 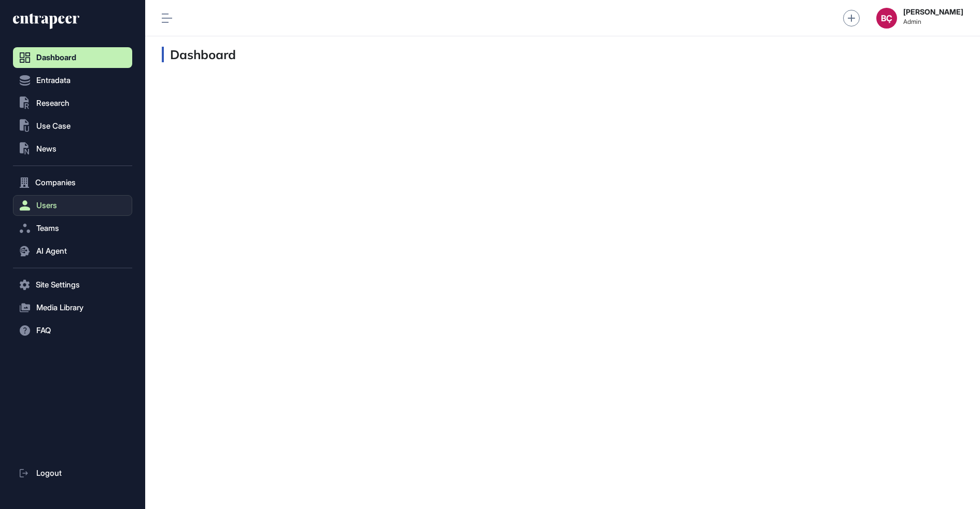 I want to click on button: Media Library, so click(x=73, y=307).